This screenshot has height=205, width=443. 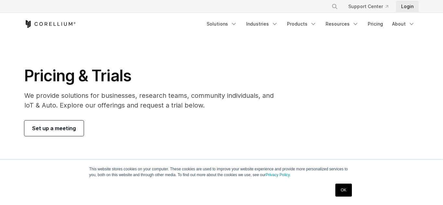 I want to click on a: Corellium Home, so click(x=50, y=24).